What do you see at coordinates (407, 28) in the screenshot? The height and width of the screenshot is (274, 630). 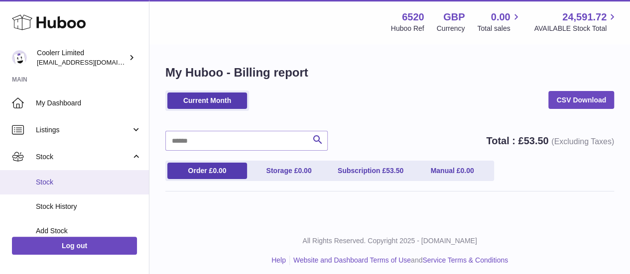 I see `div: Huboo Ref` at bounding box center [407, 28].